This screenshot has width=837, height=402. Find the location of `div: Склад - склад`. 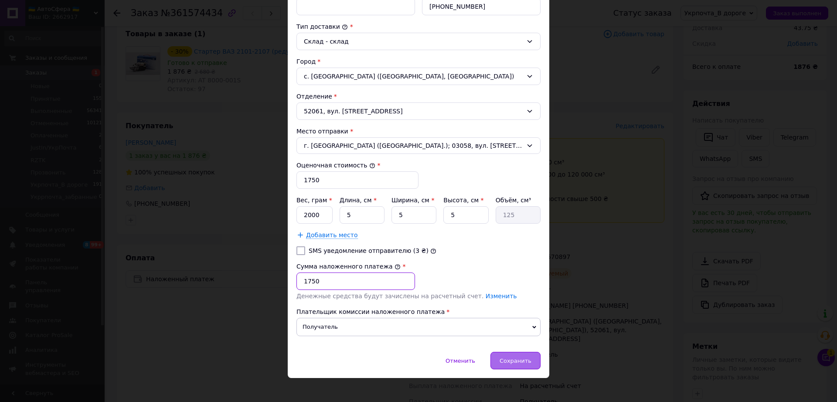

div: Склад - склад is located at coordinates (413, 41).